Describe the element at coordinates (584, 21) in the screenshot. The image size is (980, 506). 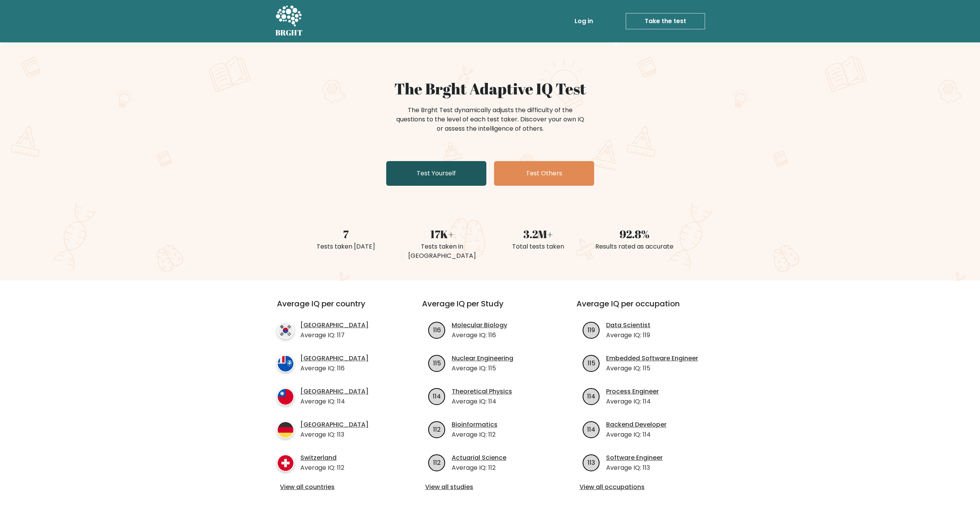
I see `a: Log in` at that location.